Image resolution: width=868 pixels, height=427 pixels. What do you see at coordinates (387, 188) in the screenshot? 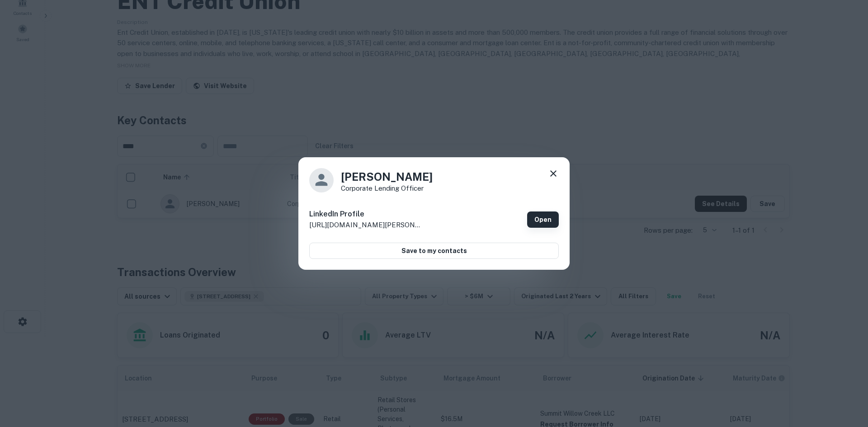
I see `p: Corporate Lending Officer` at bounding box center [387, 188].